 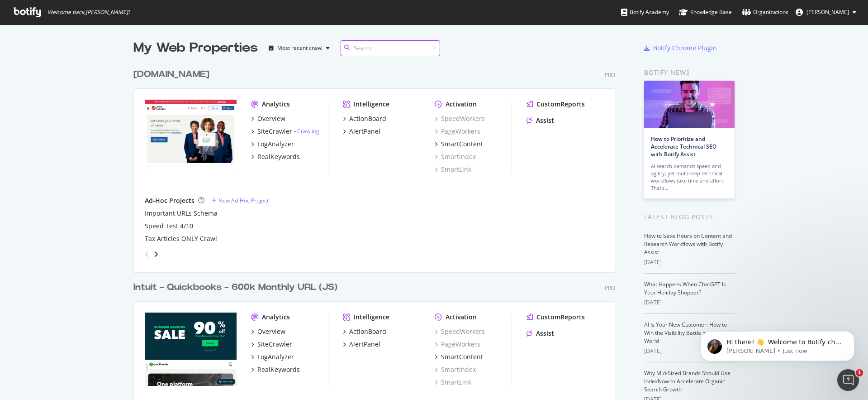 What do you see at coordinates (275, 156) in the screenshot?
I see `a: RealKeywords` at bounding box center [275, 156].